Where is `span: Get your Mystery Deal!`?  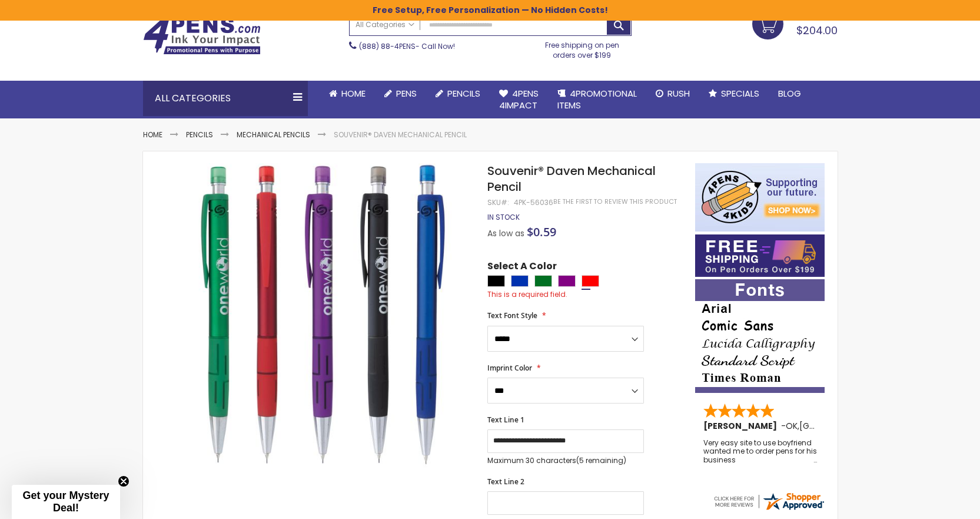
span: Get your Mystery Deal! is located at coordinates (66, 501).